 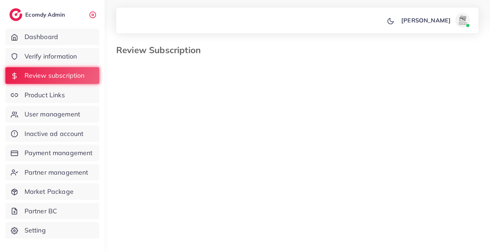 I want to click on a: Inactive ad account, so click(x=52, y=134).